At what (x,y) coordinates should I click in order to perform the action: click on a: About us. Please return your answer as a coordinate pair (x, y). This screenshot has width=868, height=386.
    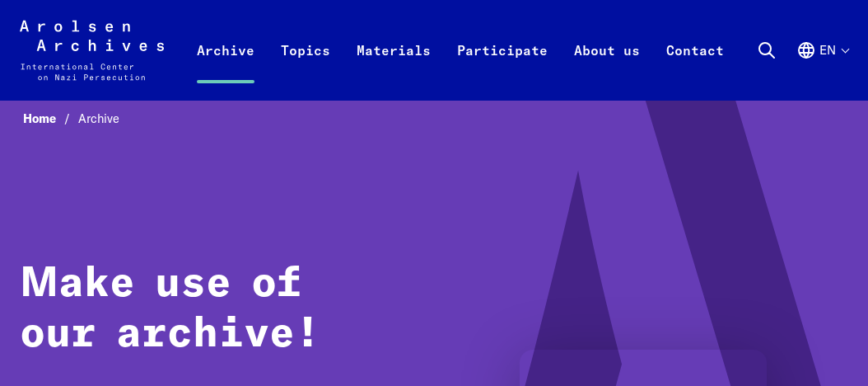
    Looking at the image, I should click on (607, 67).